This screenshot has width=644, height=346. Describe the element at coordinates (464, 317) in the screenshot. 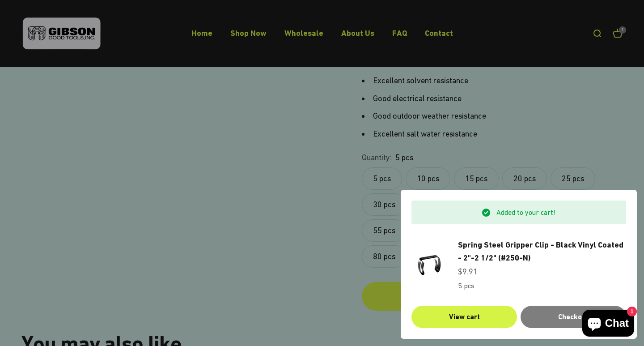

I see `a: View cart` at that location.